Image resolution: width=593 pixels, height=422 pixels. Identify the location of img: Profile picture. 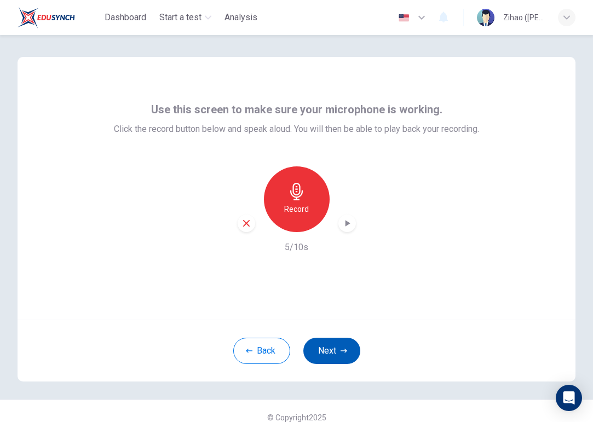
(486, 18).